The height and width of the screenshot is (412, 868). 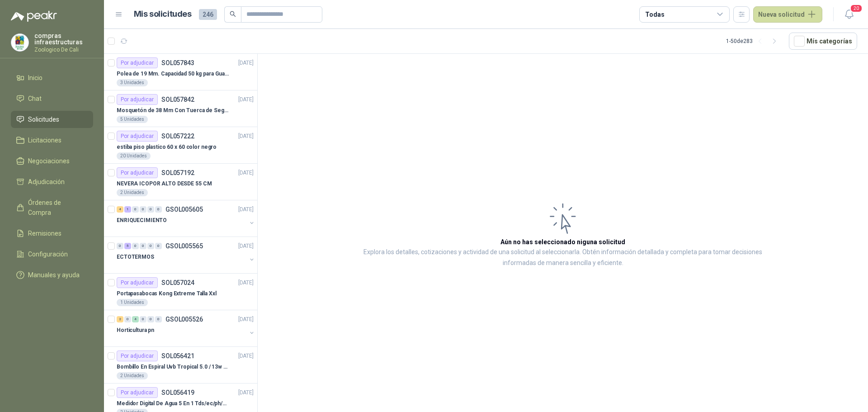 What do you see at coordinates (52, 120) in the screenshot?
I see `a: Solicitudes` at bounding box center [52, 120].